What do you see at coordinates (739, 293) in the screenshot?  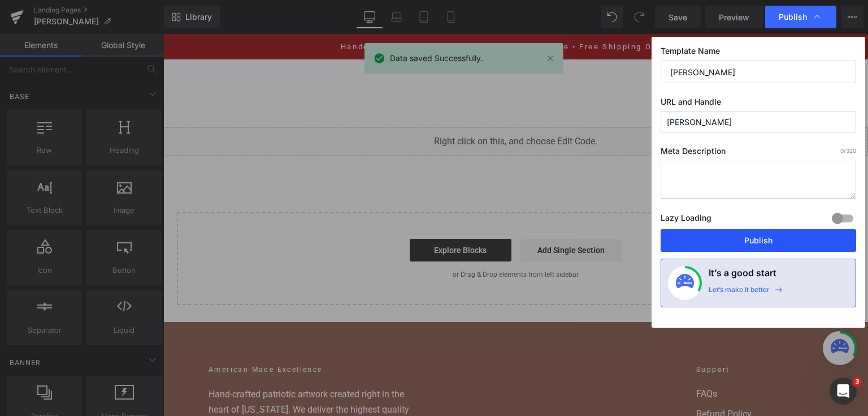 I see `div: Let’s make it better` at bounding box center [739, 293].